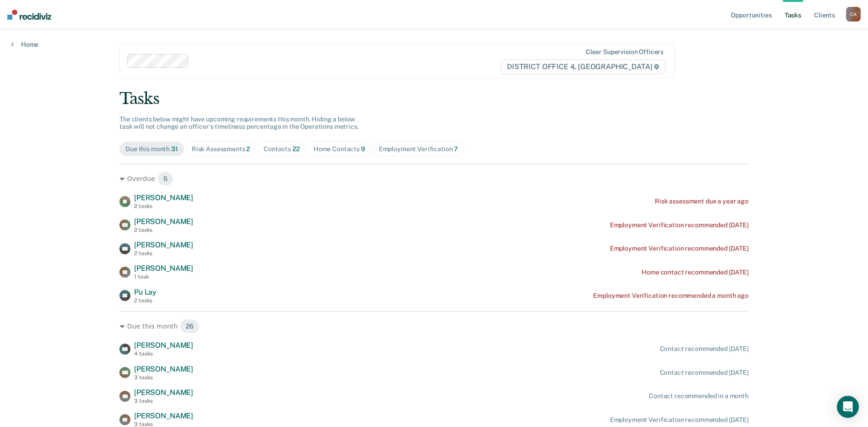 This screenshot has height=427, width=868. I want to click on div: C A, so click(853, 14).